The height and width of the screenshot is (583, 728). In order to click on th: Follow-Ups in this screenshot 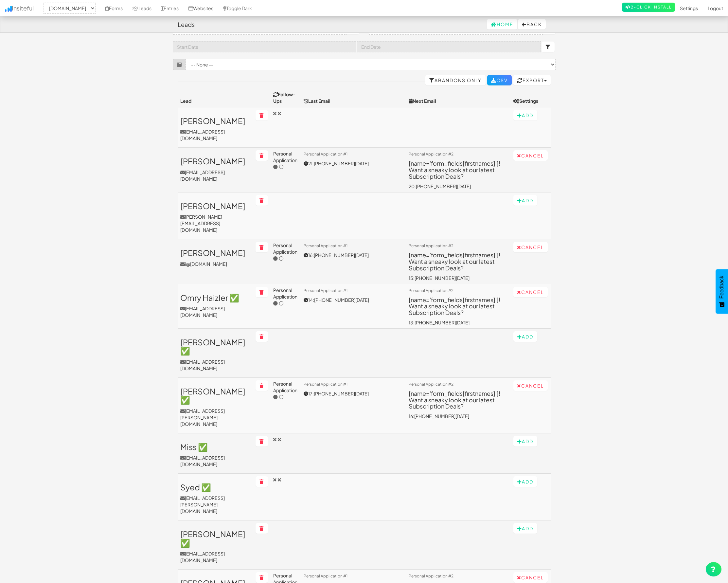, I will do `click(286, 98)`.